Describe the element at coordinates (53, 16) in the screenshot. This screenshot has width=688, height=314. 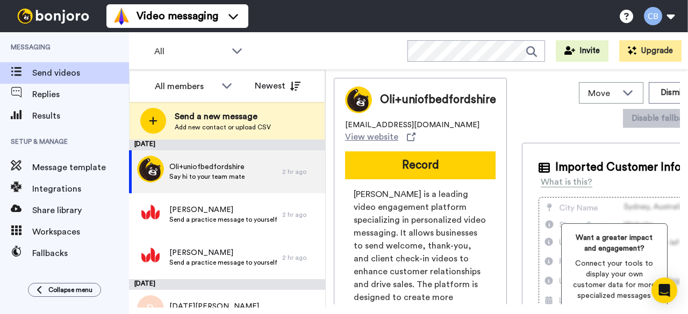
I see `img: bj-logo-header-white.svg` at that location.